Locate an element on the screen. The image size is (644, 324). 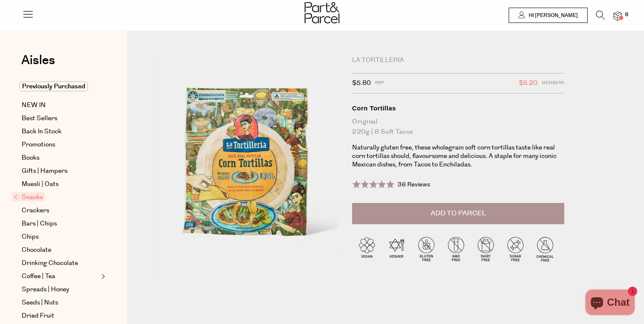
span: Gifts | Hampers is located at coordinates (45, 171).